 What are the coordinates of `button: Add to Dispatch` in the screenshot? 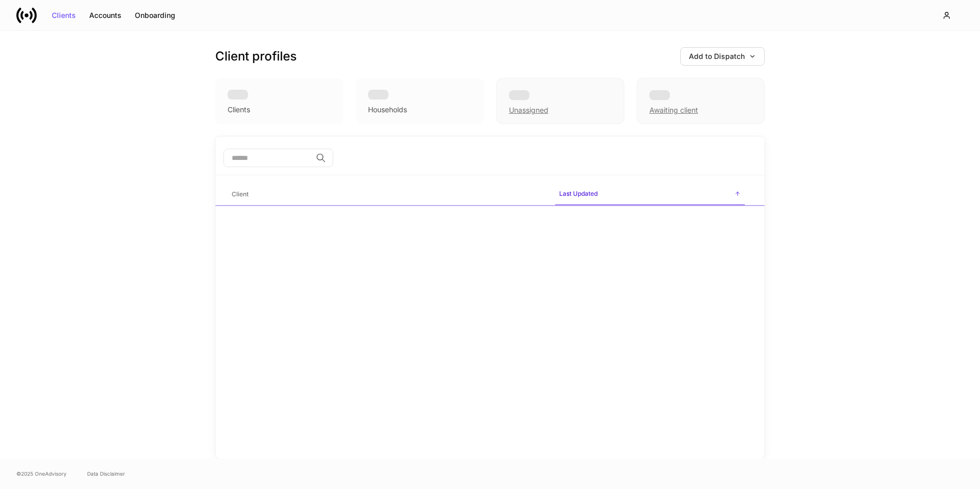 It's located at (722, 57).